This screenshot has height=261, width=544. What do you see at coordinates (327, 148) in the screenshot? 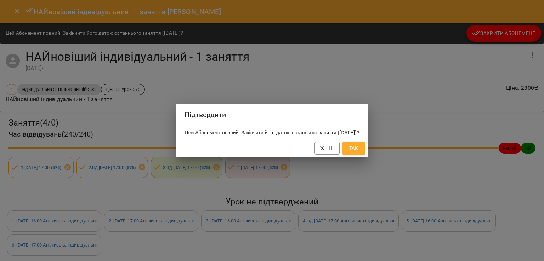
I see `button: Ні` at bounding box center [327, 148].